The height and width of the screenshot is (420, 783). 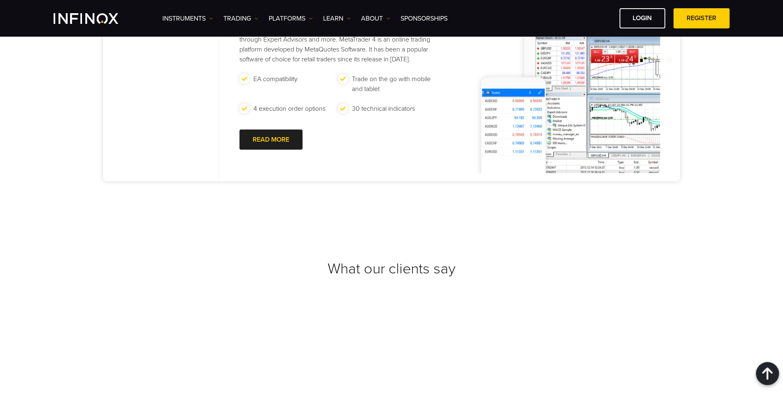 What do you see at coordinates (701, 18) in the screenshot?
I see `a: REGISTER` at bounding box center [701, 18].